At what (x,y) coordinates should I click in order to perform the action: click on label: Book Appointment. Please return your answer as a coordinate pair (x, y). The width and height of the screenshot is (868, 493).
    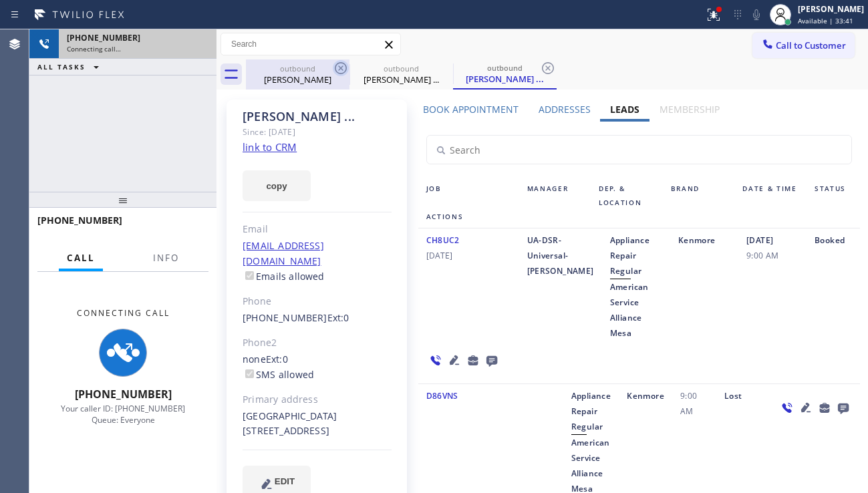
    Looking at the image, I should click on (470, 109).